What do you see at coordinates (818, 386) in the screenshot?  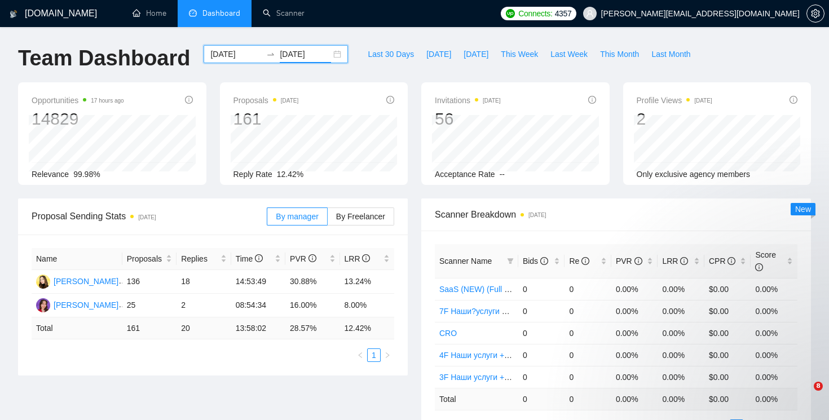 I see `span: 8` at bounding box center [818, 386].